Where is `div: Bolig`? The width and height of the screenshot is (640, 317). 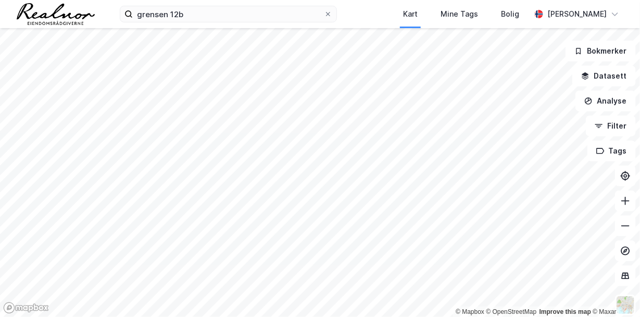 div: Bolig is located at coordinates (510, 14).